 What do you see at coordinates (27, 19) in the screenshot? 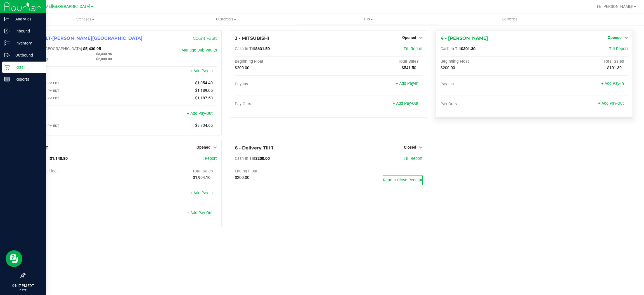
I see `p: Analytics` at bounding box center [27, 19].